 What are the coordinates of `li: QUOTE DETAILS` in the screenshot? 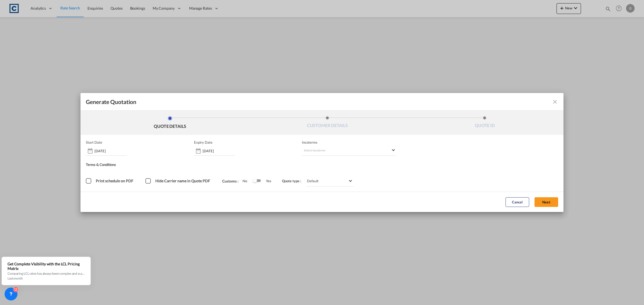 It's located at (170, 123).